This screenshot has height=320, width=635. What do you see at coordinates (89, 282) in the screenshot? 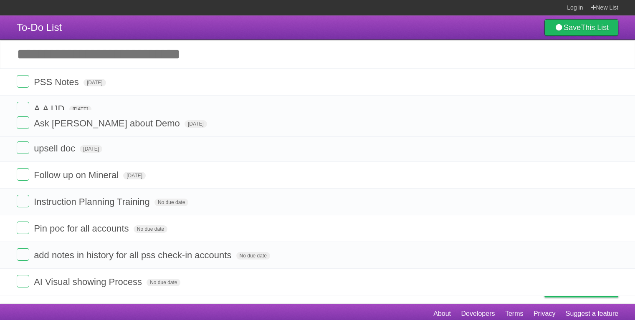
I see `span: AI Visual showing Process` at bounding box center [89, 282].